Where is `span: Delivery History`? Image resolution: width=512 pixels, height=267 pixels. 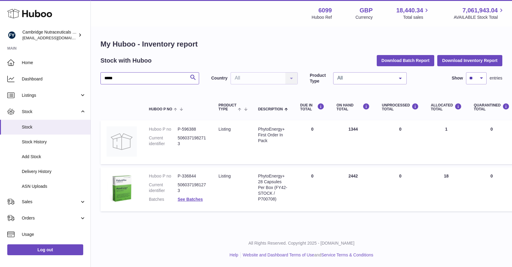
span: Delivery History is located at coordinates (54, 172).